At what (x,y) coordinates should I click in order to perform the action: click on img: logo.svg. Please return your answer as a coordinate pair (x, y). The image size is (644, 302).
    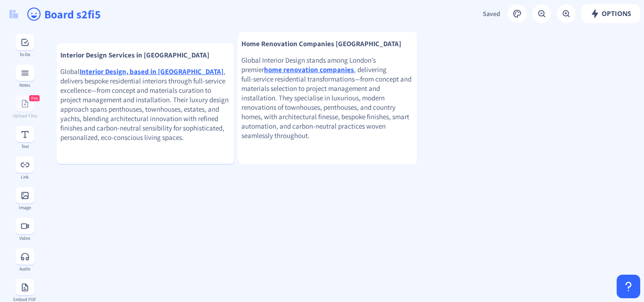
    Looking at the image, I should click on (13, 14).